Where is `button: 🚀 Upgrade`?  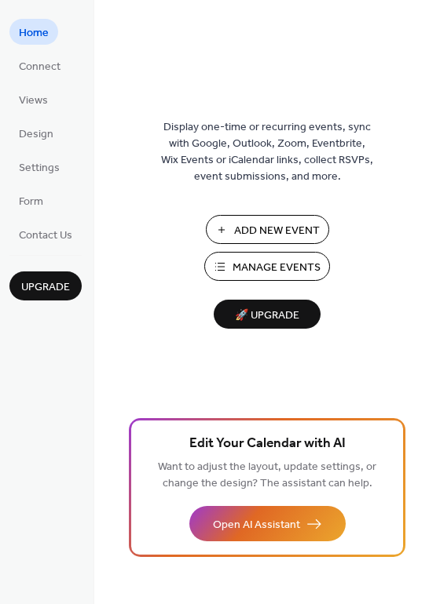
button: 🚀 Upgrade is located at coordinates (267, 314).